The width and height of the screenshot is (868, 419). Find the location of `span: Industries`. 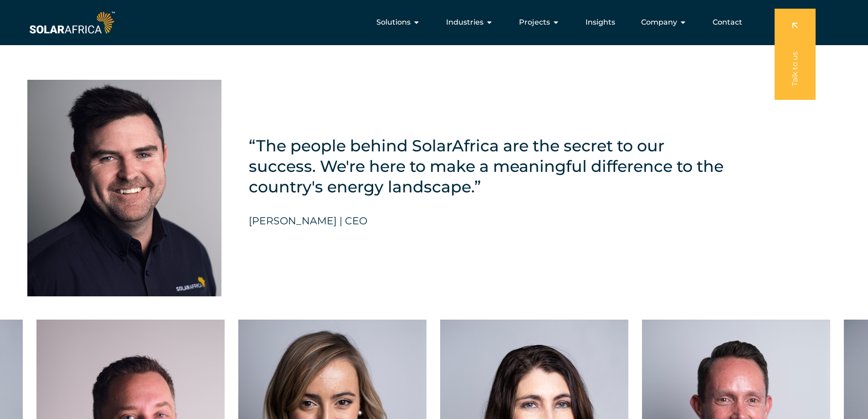

span: Industries is located at coordinates (465, 22).